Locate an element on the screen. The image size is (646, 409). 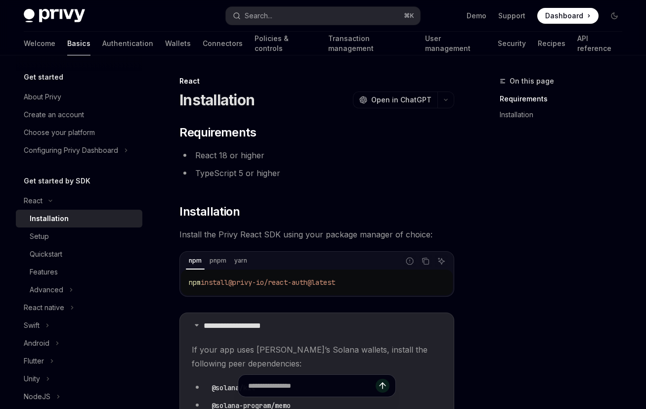
span: Requirements is located at coordinates (217, 132).